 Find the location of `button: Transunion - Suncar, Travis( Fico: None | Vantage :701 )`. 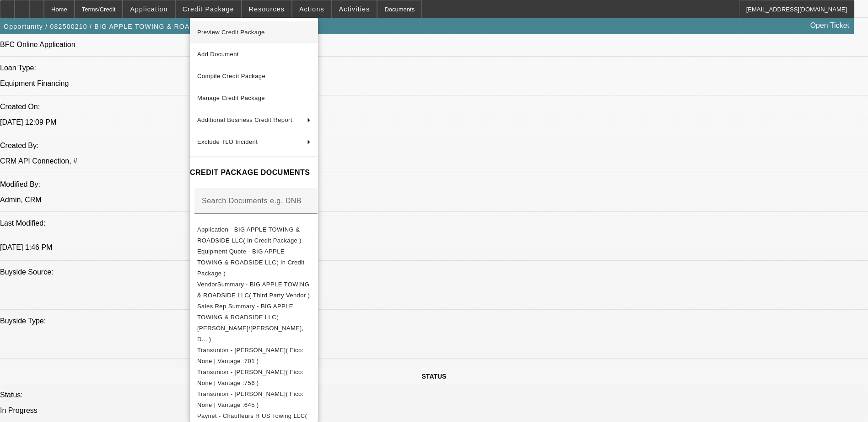

button: Transunion - Suncar, Travis( Fico: None | Vantage :701 ) is located at coordinates (254, 356).